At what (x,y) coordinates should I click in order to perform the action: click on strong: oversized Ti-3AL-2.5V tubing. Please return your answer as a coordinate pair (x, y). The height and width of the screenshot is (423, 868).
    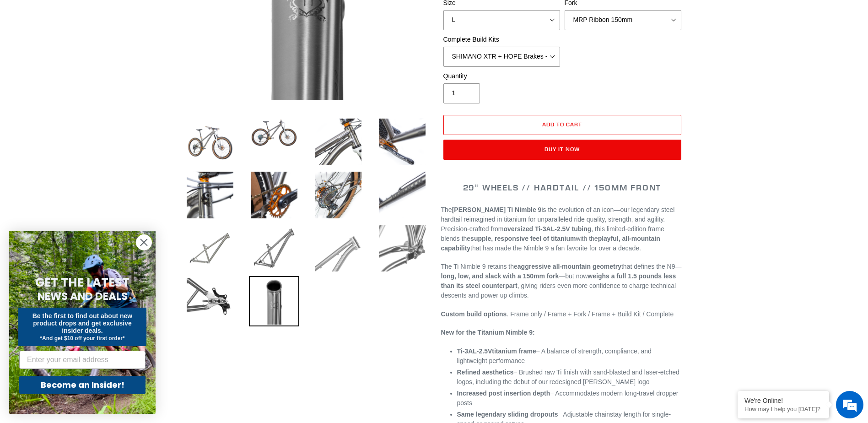
    Looking at the image, I should click on (547, 229).